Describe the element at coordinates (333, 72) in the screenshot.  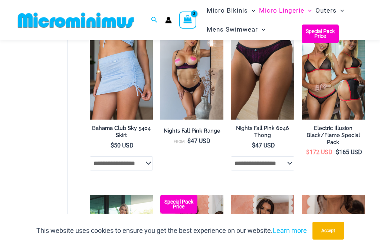
I see `a: Special Pack Electric Illusion Black Flame 1521 Bra 611 Micro 02Electric Illusion Black Flame 152...` at that location.